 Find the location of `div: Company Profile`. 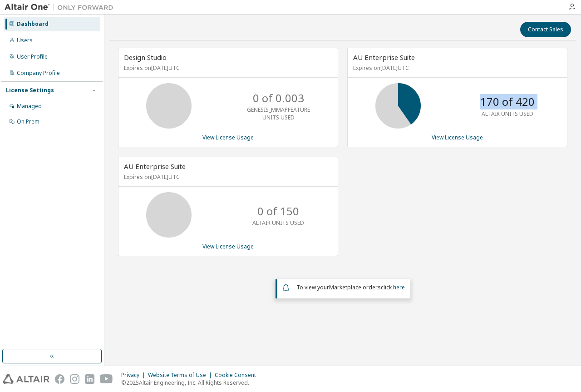

div: Company Profile is located at coordinates (38, 73).